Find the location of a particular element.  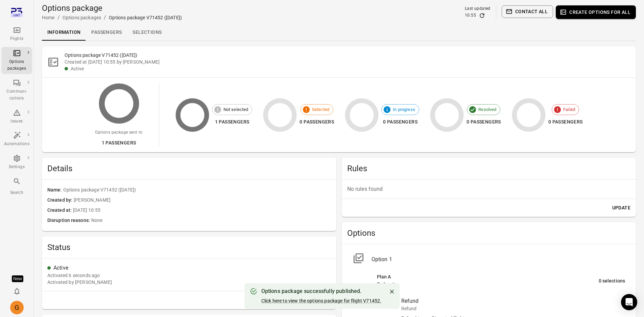

div: Local navigation is located at coordinates (339, 33).